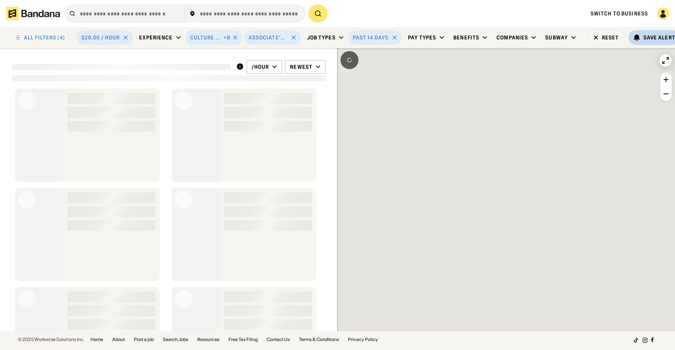  Describe the element at coordinates (278, 339) in the screenshot. I see `a: Contact Us` at that location.